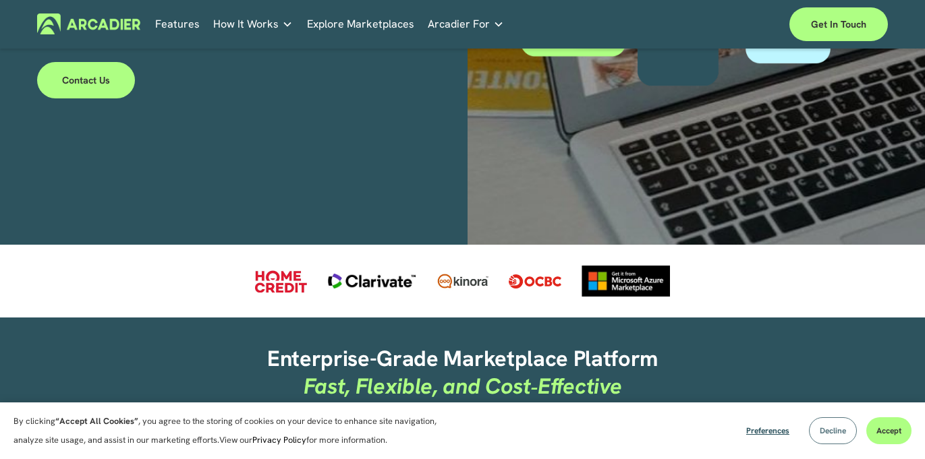  I want to click on a: Explore Marketplaces, so click(360, 24).